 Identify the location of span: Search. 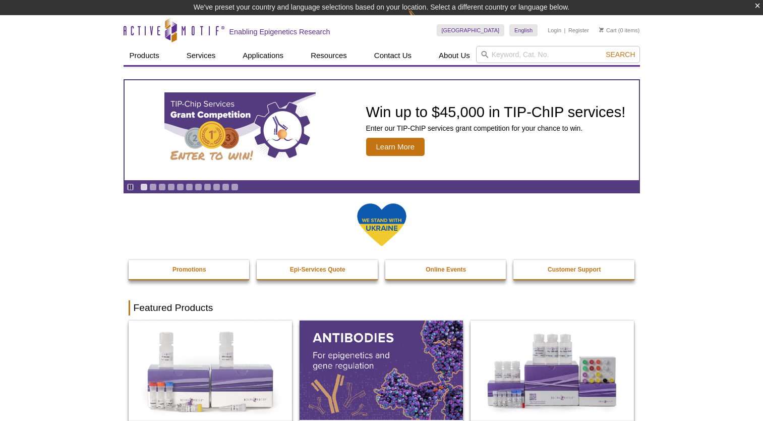
(621, 54).